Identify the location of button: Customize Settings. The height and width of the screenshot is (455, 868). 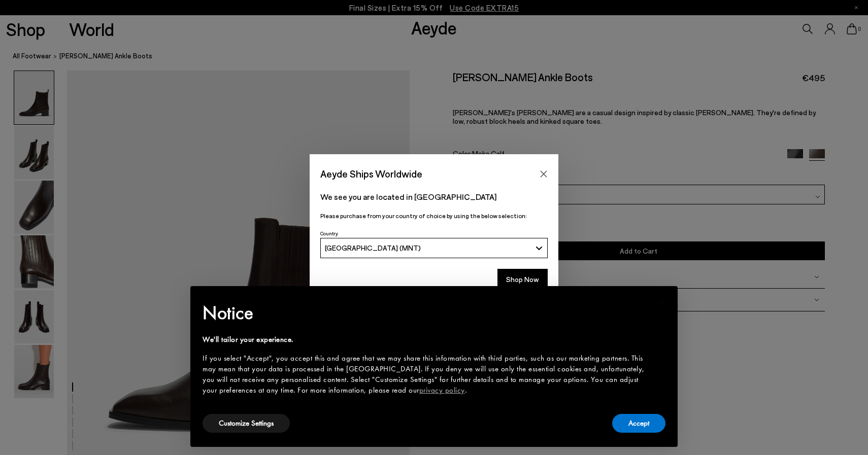
(246, 423).